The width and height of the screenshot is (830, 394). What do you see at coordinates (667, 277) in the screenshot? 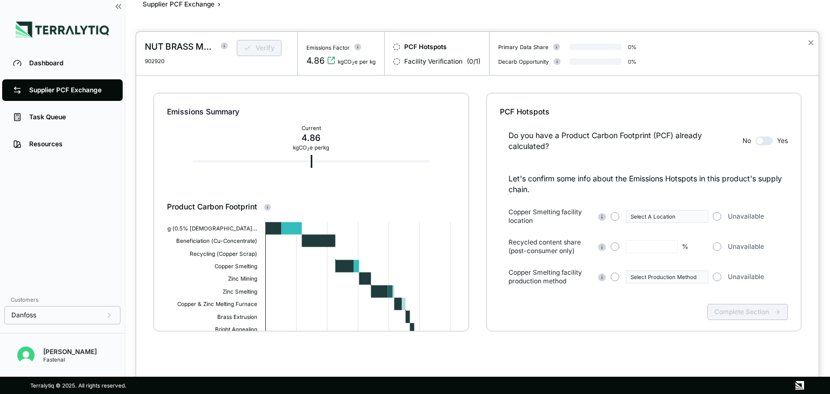
I see `button: Select Production Method` at bounding box center [667, 277].